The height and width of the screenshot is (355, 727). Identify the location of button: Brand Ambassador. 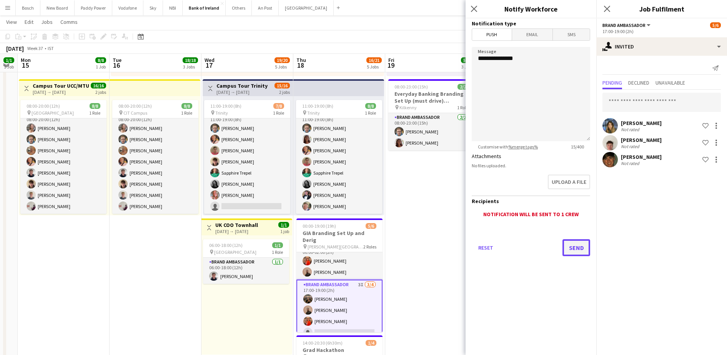
(627, 25).